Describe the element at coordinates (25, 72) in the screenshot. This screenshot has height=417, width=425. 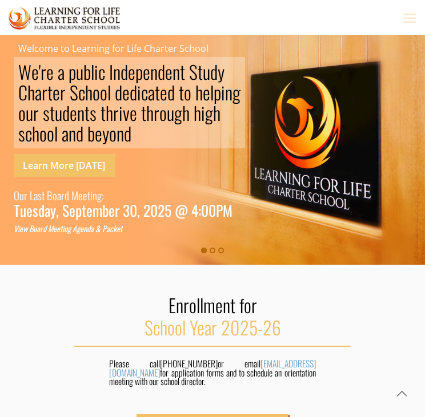
I see `div: W` at that location.